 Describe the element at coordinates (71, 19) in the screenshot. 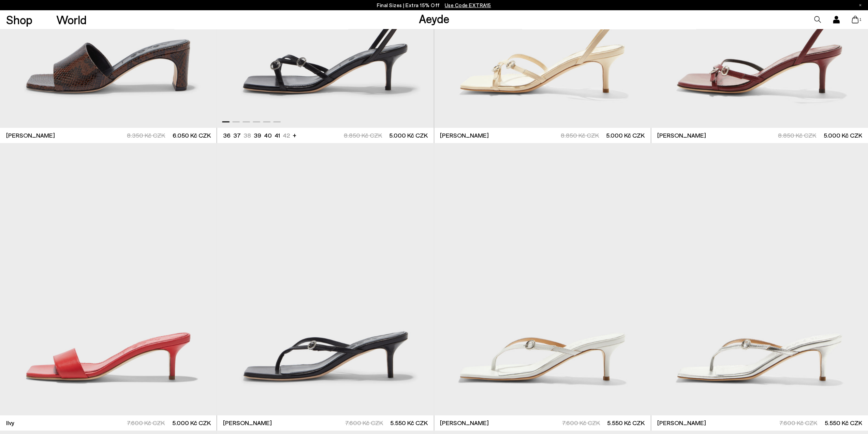

I see `a: World` at that location.